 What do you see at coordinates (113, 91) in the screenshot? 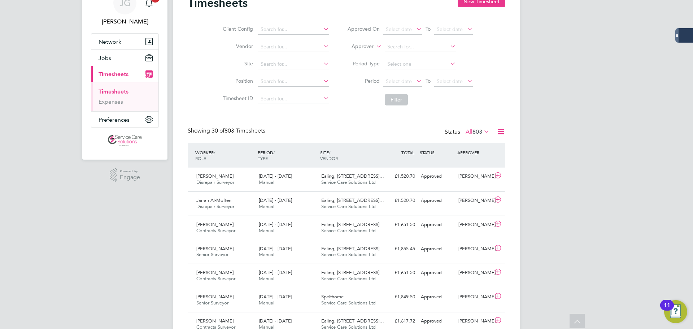
I see `a: Timesheets` at bounding box center [113, 91].